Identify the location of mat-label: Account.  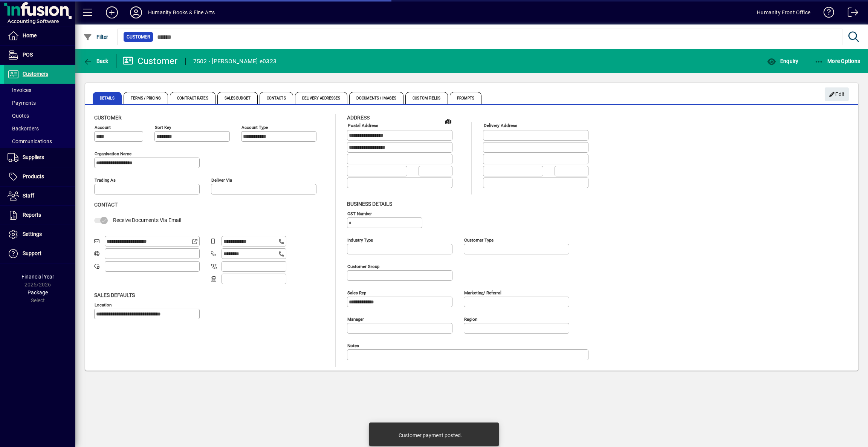
(103, 128).